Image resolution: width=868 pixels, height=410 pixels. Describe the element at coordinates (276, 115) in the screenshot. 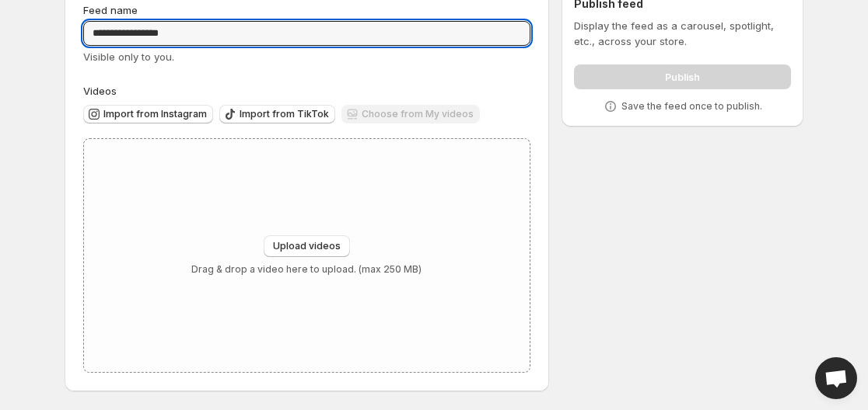

I see `button: Import from TikTok` at that location.